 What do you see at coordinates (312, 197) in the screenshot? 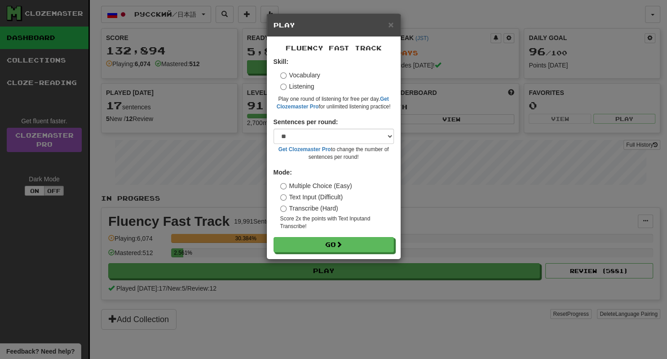
I see `label: Text Input (Difficult)` at bounding box center [312, 197].